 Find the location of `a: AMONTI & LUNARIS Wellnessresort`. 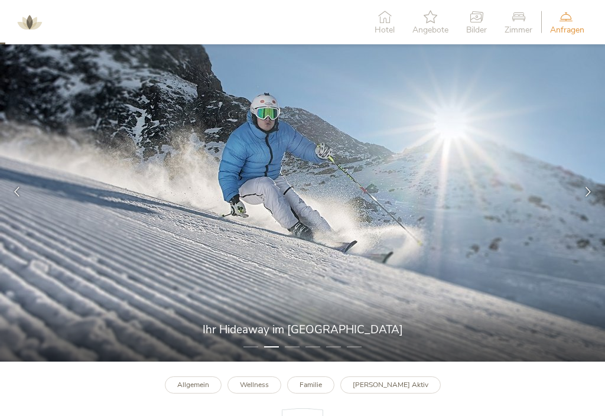

a: AMONTI & LUNARIS Wellnessresort is located at coordinates (30, 22).